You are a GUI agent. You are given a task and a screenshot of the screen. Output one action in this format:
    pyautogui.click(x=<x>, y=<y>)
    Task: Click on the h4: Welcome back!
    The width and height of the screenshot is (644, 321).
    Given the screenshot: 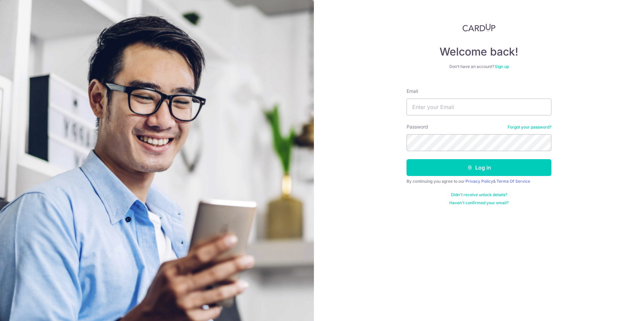 What is the action you would take?
    pyautogui.click(x=479, y=52)
    